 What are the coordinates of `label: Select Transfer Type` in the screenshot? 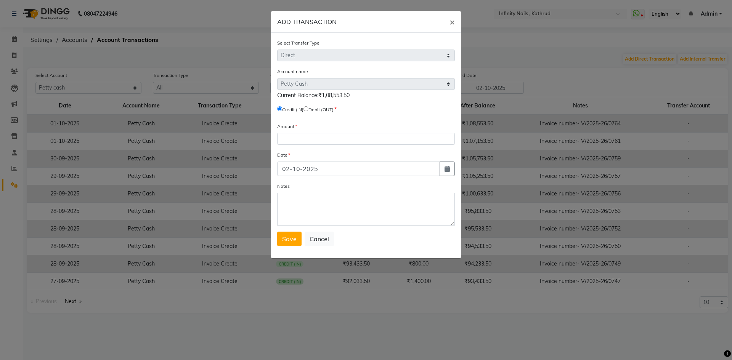 It's located at (298, 43).